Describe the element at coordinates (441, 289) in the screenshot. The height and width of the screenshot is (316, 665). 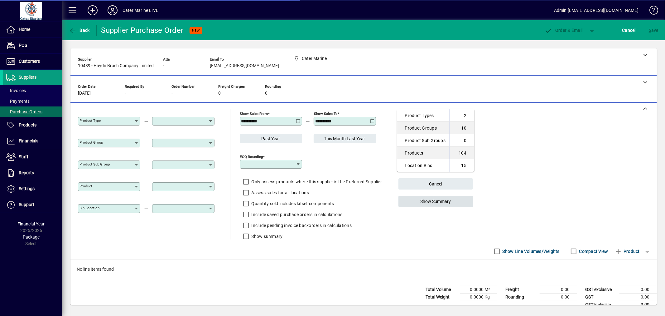
I see `td: Total Volume` at that location.